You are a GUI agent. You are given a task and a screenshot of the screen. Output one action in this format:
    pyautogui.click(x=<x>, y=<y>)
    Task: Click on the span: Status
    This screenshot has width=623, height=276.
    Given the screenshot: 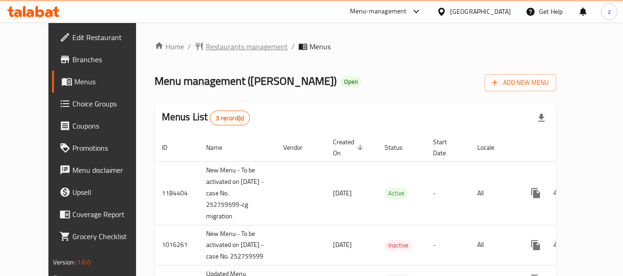 What is the action you would take?
    pyautogui.click(x=400, y=148)
    